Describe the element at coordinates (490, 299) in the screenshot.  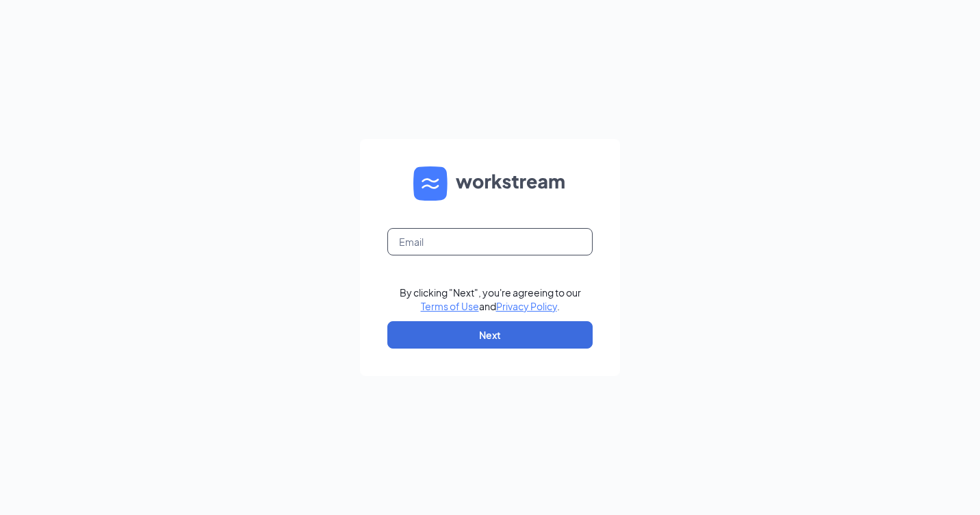
I see `div: By clicking "Next", you're agreeing to our and .` at that location.